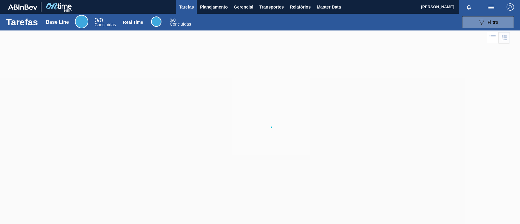 This screenshot has width=520, height=224. Describe the element at coordinates (244, 7) in the screenshot. I see `span: Gerencial` at that location.